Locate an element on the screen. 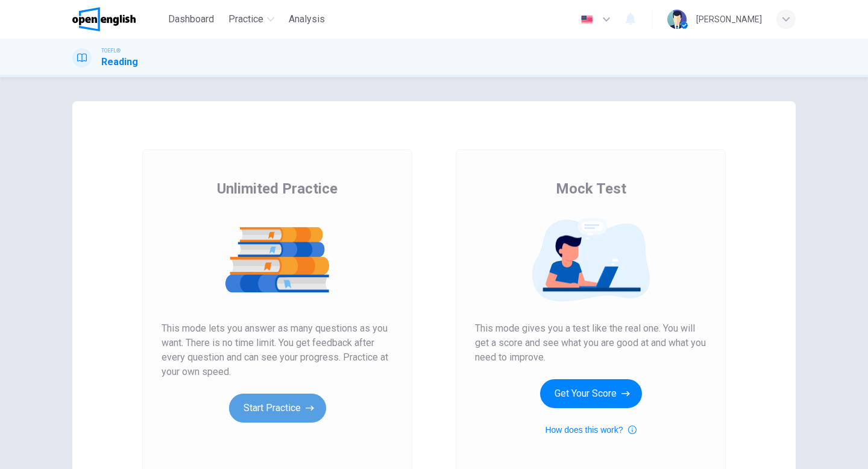 Image resolution: width=868 pixels, height=469 pixels. img: OpenEnglish logo is located at coordinates (104, 19).